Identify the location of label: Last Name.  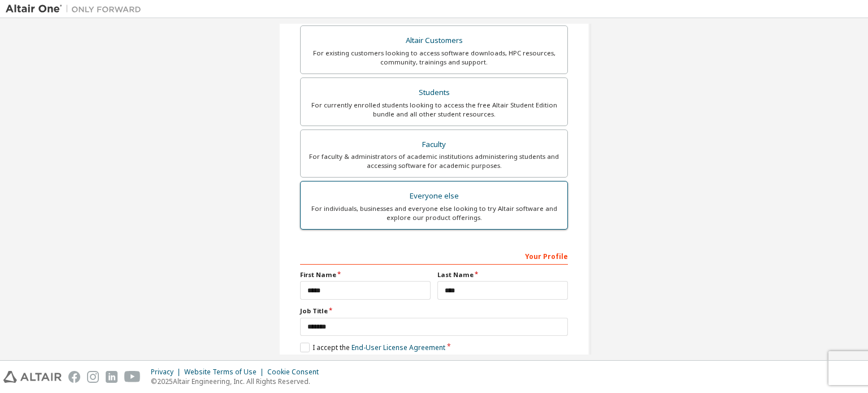
(503, 275).